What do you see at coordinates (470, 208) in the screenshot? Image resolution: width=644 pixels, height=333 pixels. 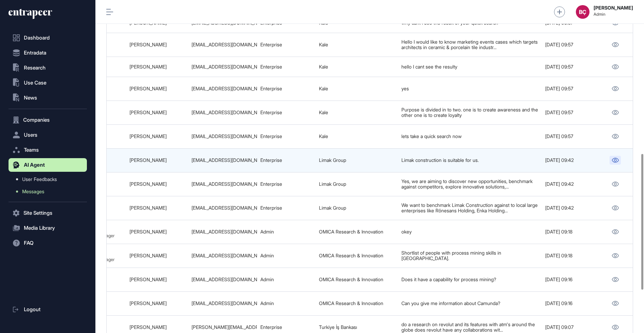 I see `div: We want to benchmark Limak Construction against to local large enterprises like Rönesans Holding,...` at bounding box center [470, 208].